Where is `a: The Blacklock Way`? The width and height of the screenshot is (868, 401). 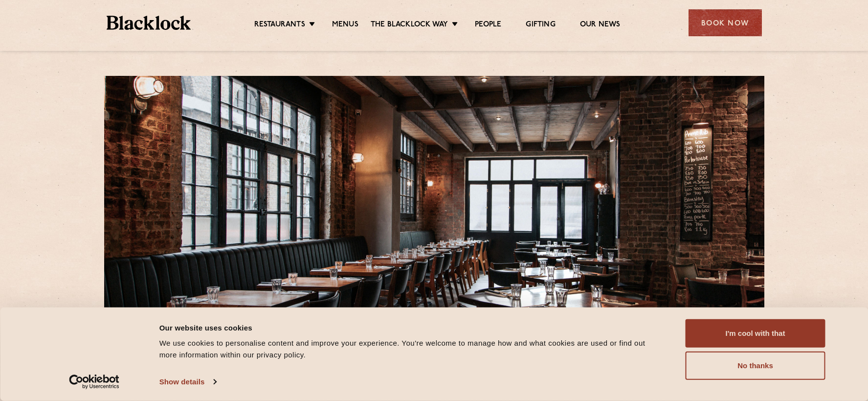 a: The Blacklock Way is located at coordinates (409, 26).